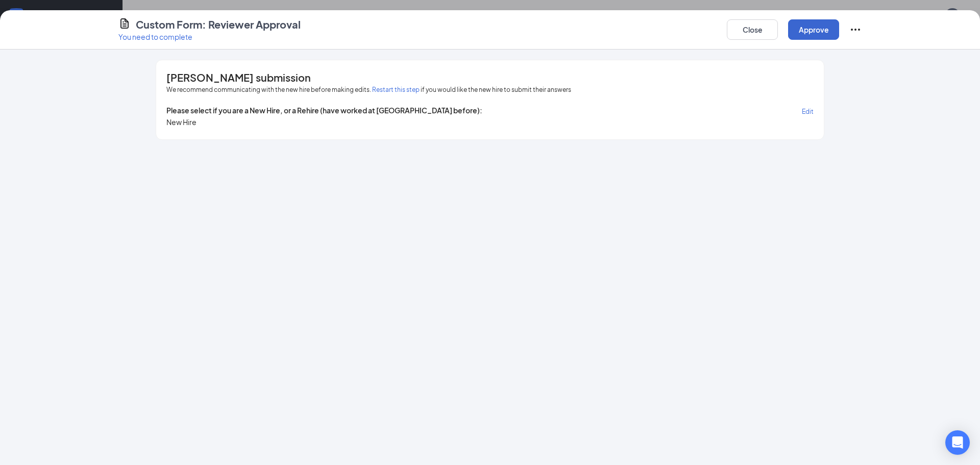 This screenshot has width=980, height=465. Describe the element at coordinates (808, 111) in the screenshot. I see `span: Edit` at that location.